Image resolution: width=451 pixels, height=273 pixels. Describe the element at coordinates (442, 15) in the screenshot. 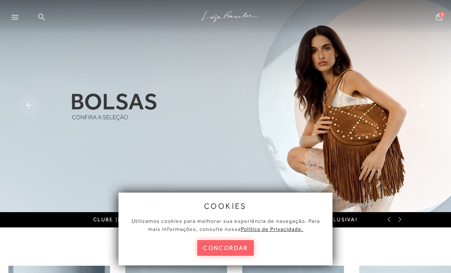

I see `span: 0` at that location.